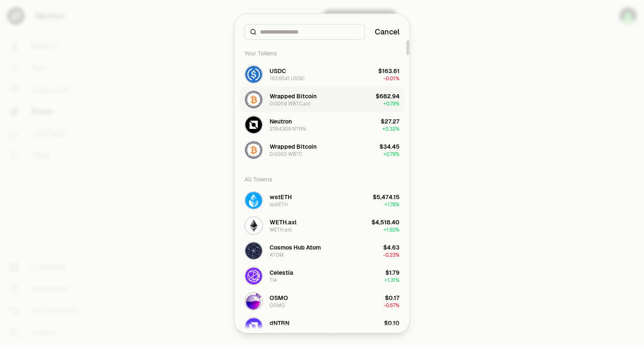 The height and width of the screenshot is (347, 644). Describe the element at coordinates (288, 129) in the screenshot. I see `div: 278.4309 NTRN` at that location.